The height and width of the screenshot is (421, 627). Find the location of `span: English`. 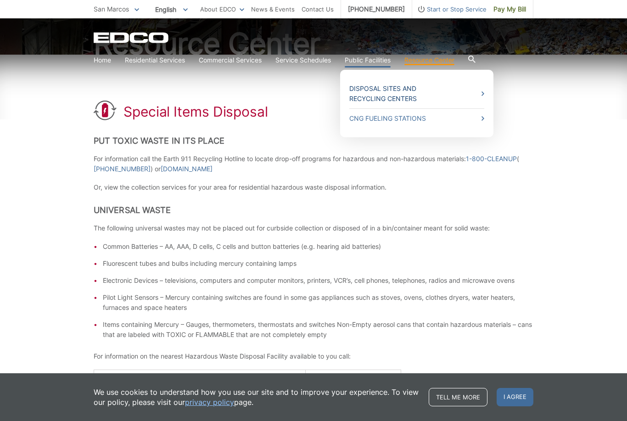

span: English is located at coordinates (171, 9).